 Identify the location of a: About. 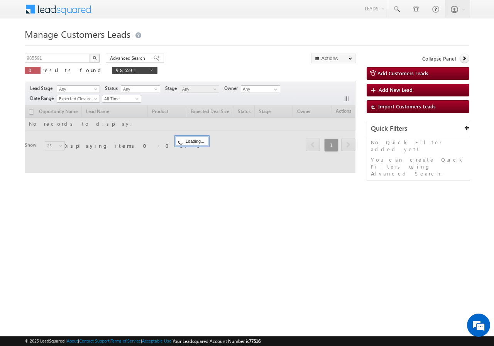
(72, 341).